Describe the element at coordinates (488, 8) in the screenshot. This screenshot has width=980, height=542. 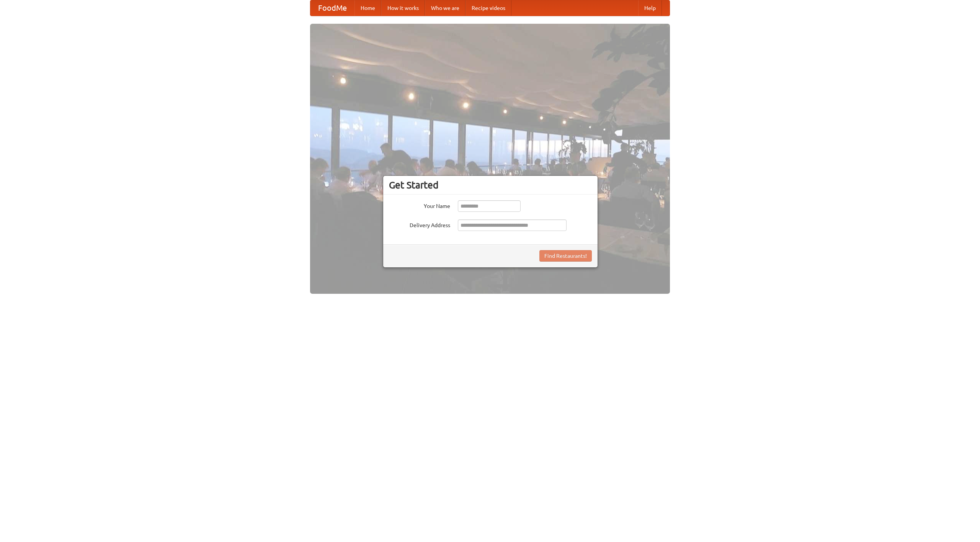
I see `a: Recipe videos` at that location.